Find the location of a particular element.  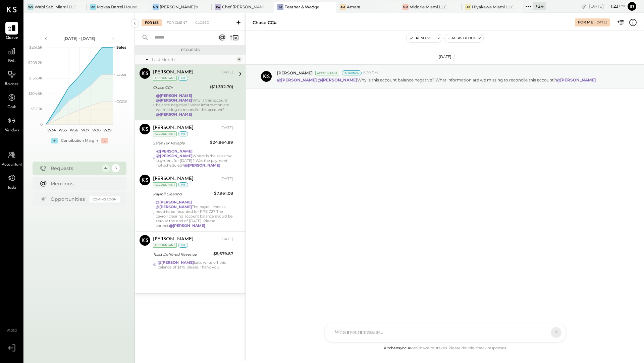

div: For Client is located at coordinates (177, 23).